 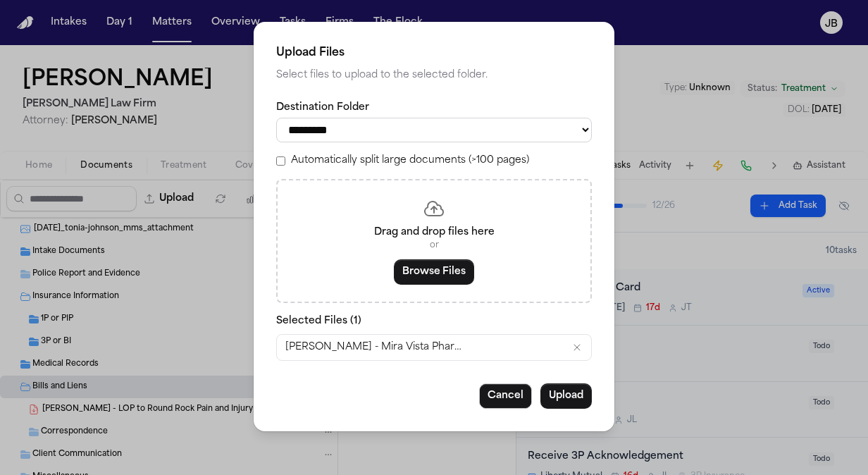 I want to click on h2: Upload Files, so click(x=434, y=53).